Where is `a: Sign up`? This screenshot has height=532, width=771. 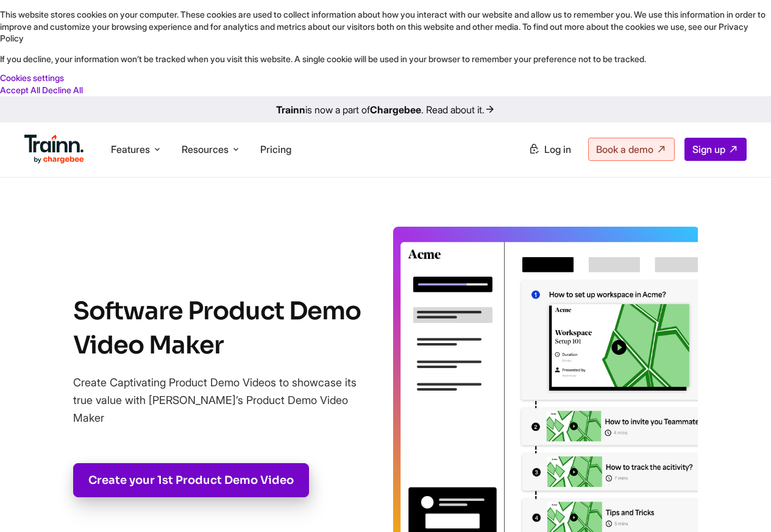
a: Sign up is located at coordinates (716, 149).